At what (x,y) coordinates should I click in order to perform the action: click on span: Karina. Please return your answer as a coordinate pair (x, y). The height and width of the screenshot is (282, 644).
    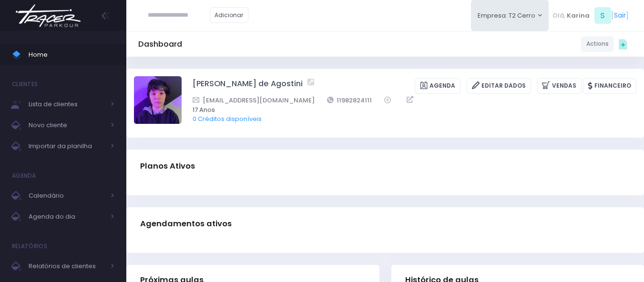
    Looking at the image, I should click on (578, 16).